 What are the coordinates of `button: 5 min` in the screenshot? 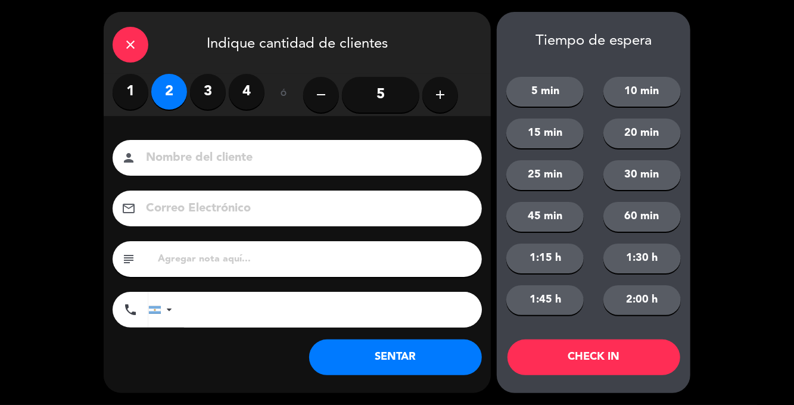 It's located at (545, 92).